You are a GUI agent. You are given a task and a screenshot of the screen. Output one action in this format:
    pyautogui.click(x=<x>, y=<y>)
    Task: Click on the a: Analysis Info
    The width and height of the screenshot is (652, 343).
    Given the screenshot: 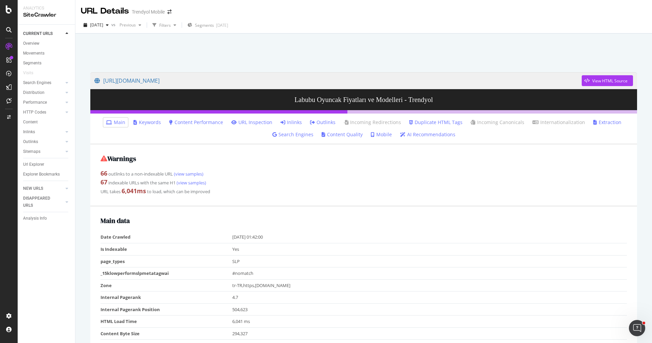 What is the action you would take?
    pyautogui.click(x=46, y=219)
    